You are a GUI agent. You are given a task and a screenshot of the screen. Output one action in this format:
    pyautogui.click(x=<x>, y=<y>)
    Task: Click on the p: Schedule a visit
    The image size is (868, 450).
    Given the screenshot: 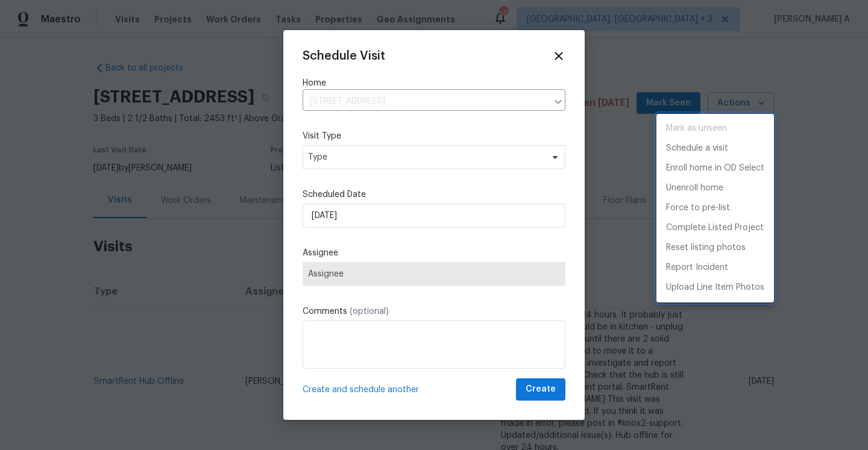 What is the action you would take?
    pyautogui.click(x=697, y=148)
    